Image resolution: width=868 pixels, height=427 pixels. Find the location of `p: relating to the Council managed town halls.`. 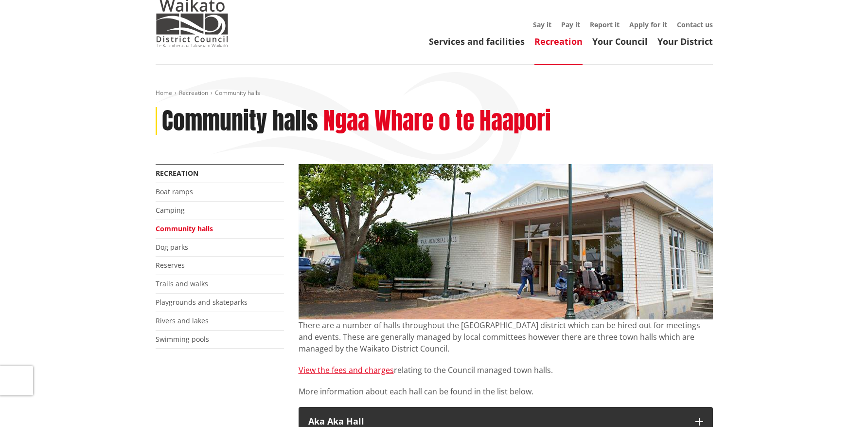

p: relating to the Council managed town halls. is located at coordinates (505, 370).